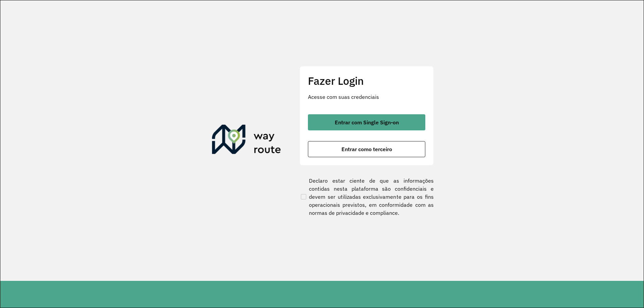  Describe the element at coordinates (246, 141) in the screenshot. I see `img: Roteirizador AmbevTech` at that location.